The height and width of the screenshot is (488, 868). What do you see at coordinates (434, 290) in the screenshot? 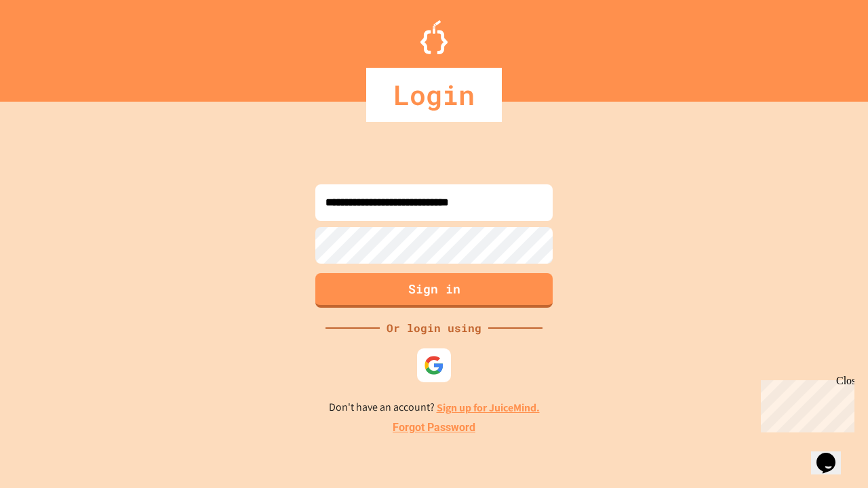
I see `button: Sign in` at bounding box center [434, 290].